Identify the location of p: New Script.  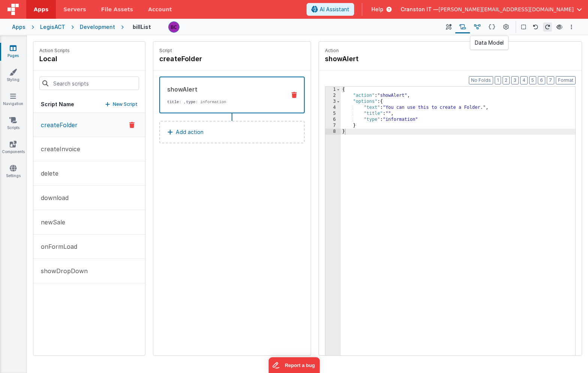
(125, 104).